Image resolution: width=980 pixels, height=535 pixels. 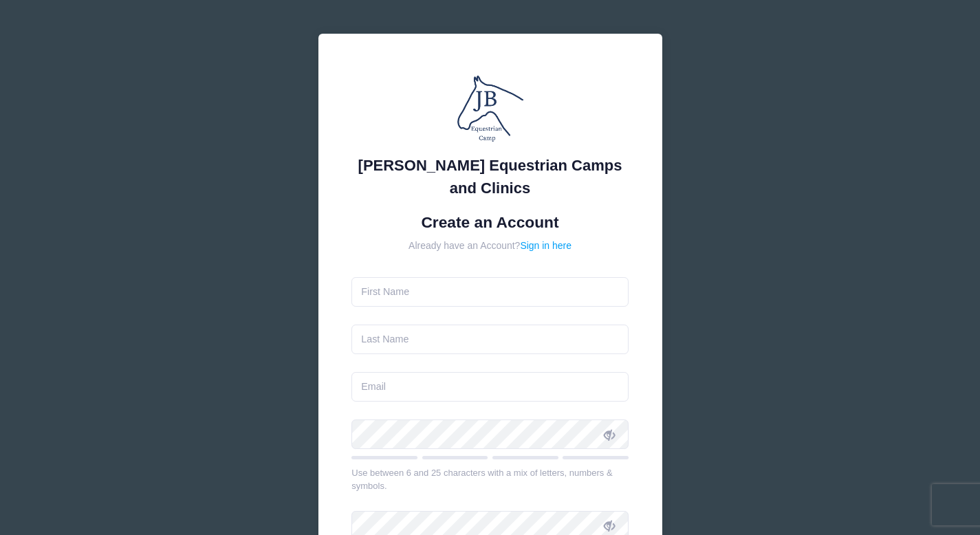 What do you see at coordinates (490, 386) in the screenshot?
I see `input: Email` at bounding box center [490, 386].